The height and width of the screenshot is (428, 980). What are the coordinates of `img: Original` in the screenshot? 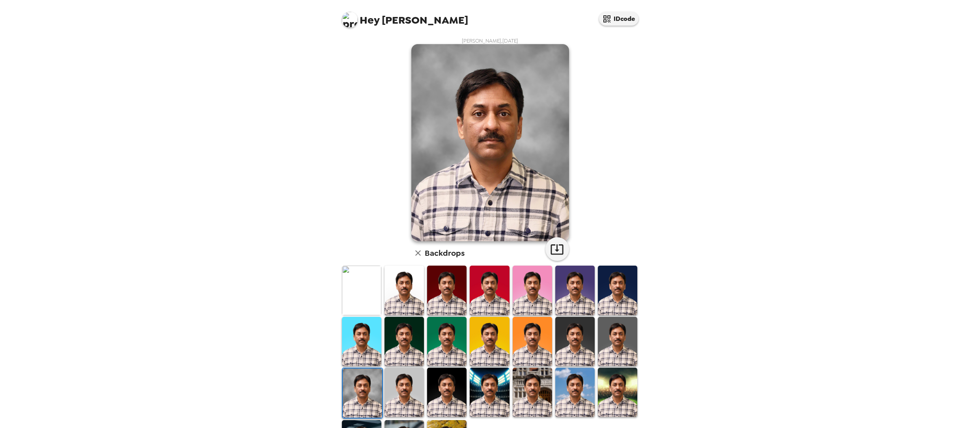 It's located at (362, 290).